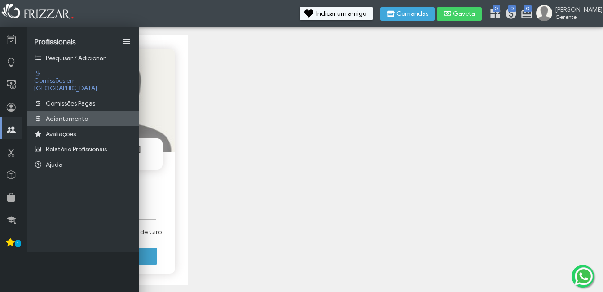 The height and width of the screenshot is (292, 603). I want to click on span: Relatório Profissionais, so click(76, 149).